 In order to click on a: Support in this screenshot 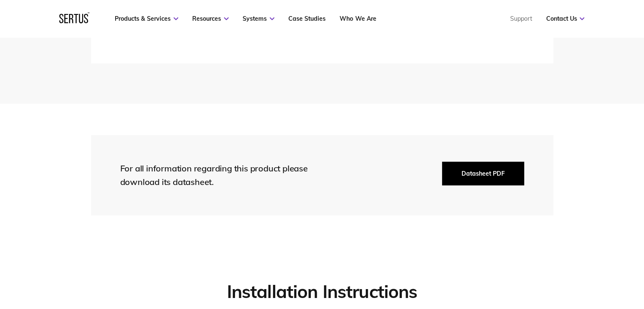, I will do `click(520, 18)`.